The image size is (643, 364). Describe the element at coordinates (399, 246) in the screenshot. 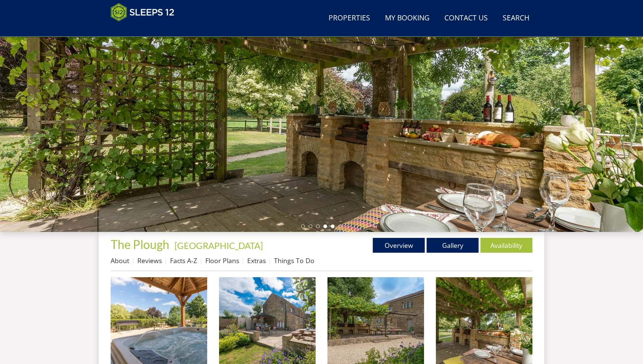

I see `a: Overview` at that location.